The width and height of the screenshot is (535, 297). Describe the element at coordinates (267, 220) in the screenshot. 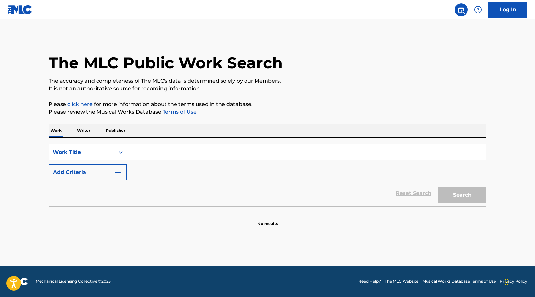

I see `p: No results` at that location.